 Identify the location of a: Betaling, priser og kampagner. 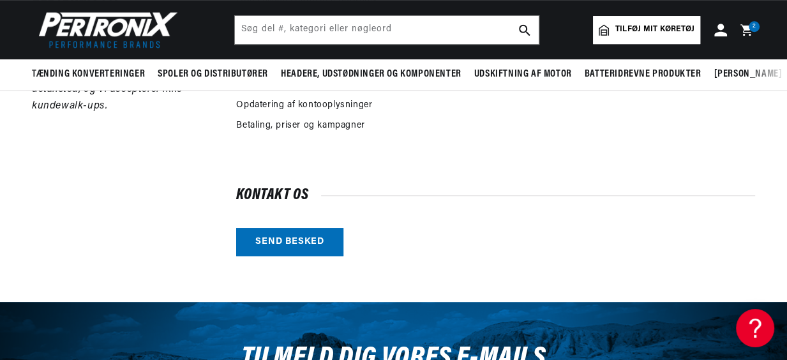
(300, 126).